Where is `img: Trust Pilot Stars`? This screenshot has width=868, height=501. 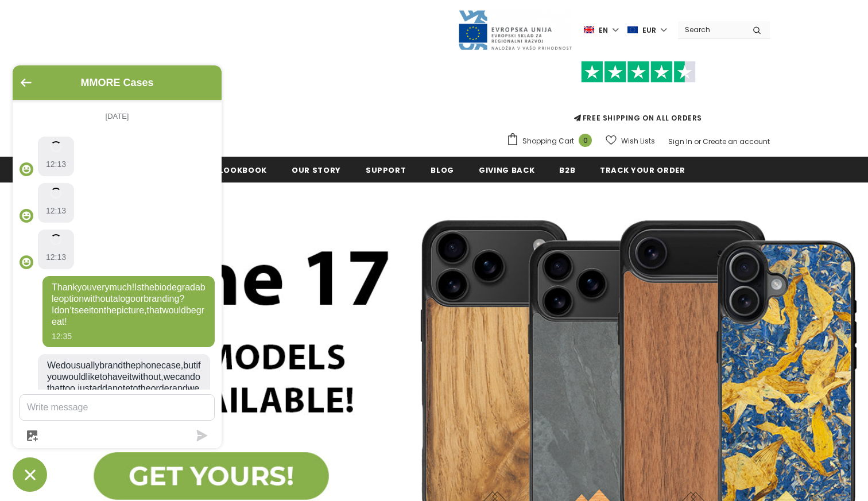 img: Trust Pilot Stars is located at coordinates (639, 72).